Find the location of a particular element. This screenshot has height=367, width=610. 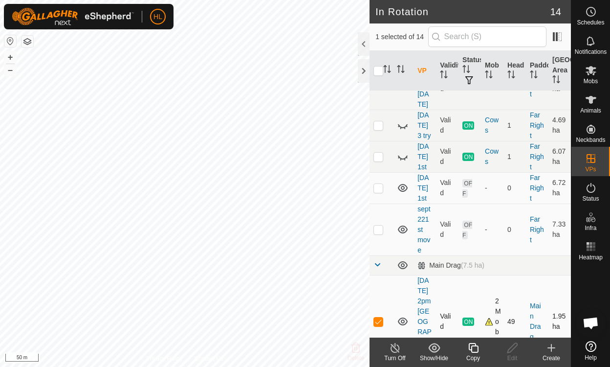

span: 14 is located at coordinates (556, 12).